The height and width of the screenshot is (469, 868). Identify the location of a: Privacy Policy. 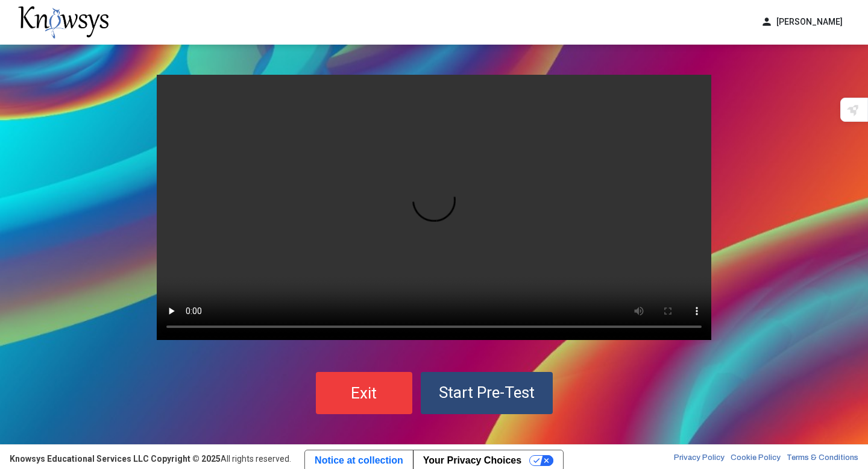
(699, 458).